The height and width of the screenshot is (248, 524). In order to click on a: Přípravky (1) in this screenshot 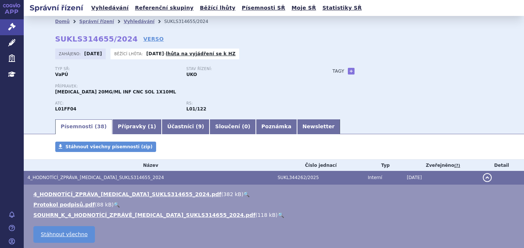, I will do `click(137, 127)`.